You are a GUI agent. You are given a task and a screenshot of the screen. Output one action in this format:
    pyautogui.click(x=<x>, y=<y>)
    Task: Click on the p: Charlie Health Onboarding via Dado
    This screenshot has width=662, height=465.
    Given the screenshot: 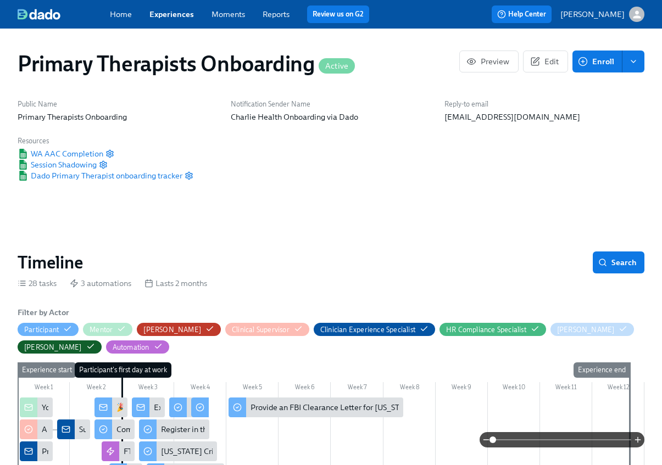 What is the action you would take?
    pyautogui.click(x=331, y=117)
    